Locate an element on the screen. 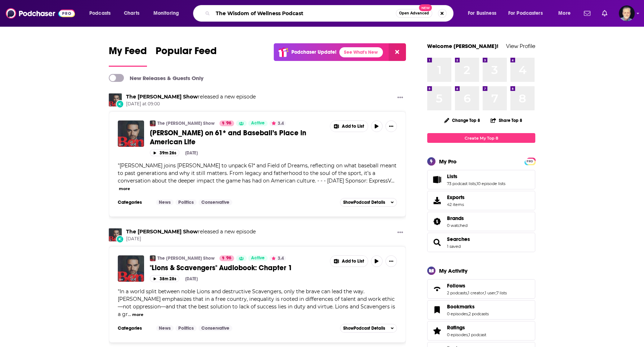 The width and height of the screenshot is (644, 347). a: 73 podcast lists is located at coordinates (462, 184).